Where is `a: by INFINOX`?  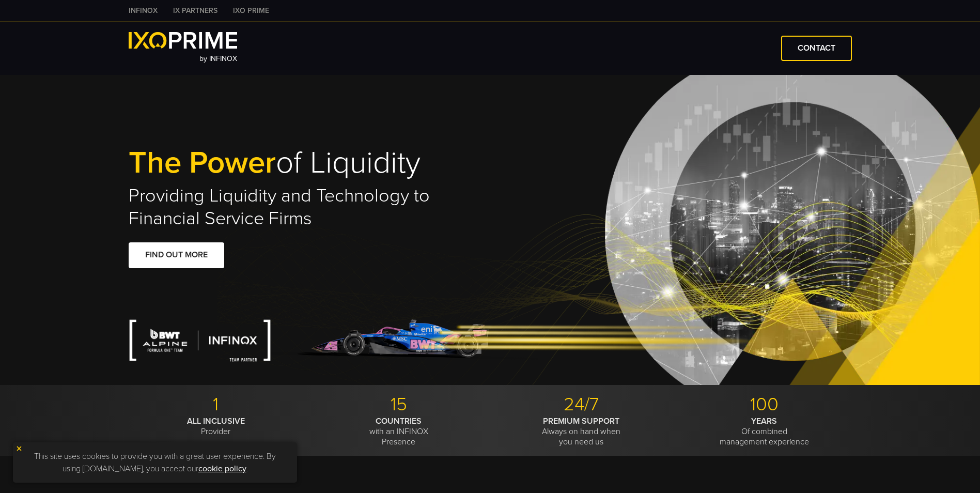
a: by INFINOX is located at coordinates (183, 48).